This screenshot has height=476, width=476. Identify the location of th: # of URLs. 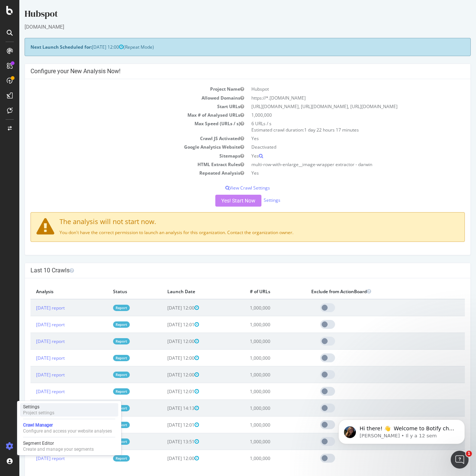
(255, 291).